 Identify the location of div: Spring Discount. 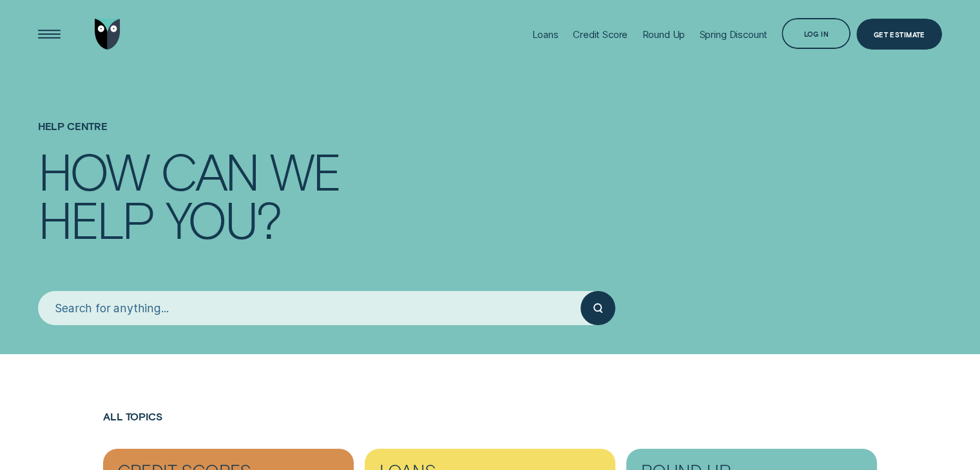
(733, 34).